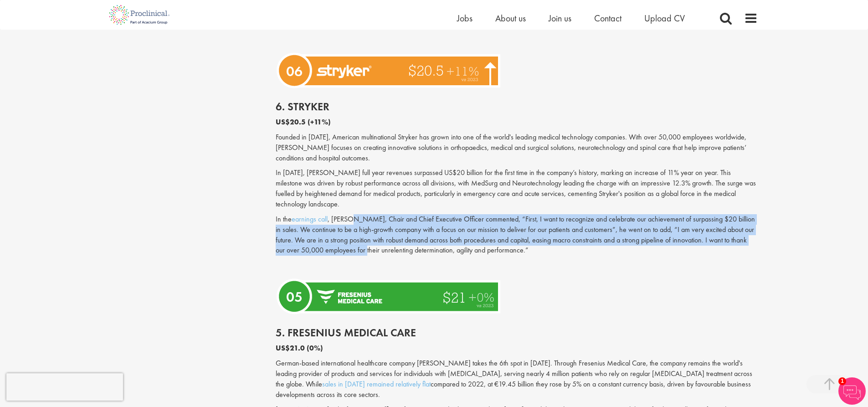 The image size is (868, 407). What do you see at coordinates (608, 18) in the screenshot?
I see `span: Contact` at bounding box center [608, 18].